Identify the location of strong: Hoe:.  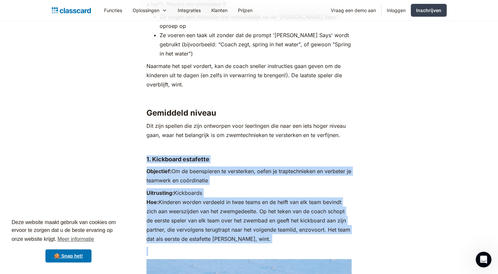
(152, 202).